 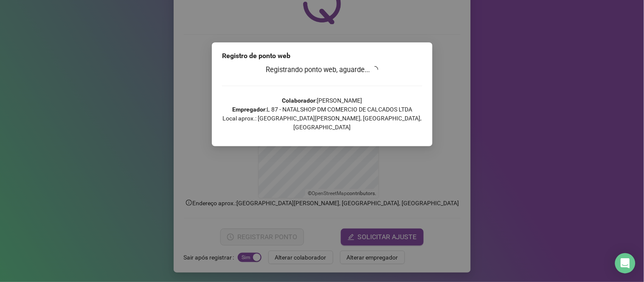 I want to click on div: Registro de ponto web, so click(x=322, y=56).